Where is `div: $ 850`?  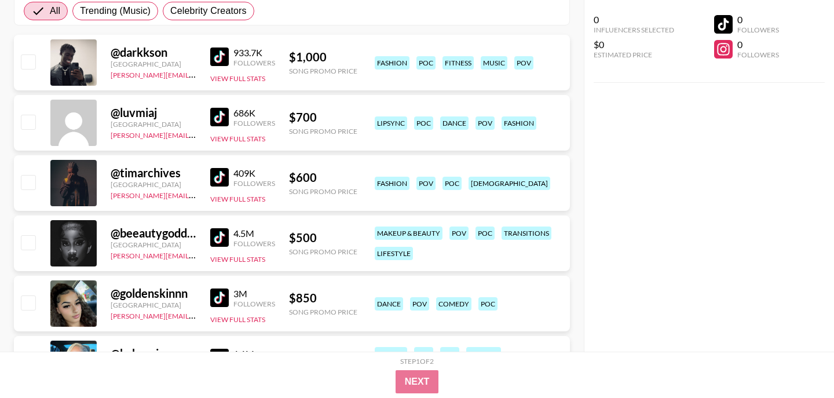 div: $ 850 is located at coordinates (323, 298).